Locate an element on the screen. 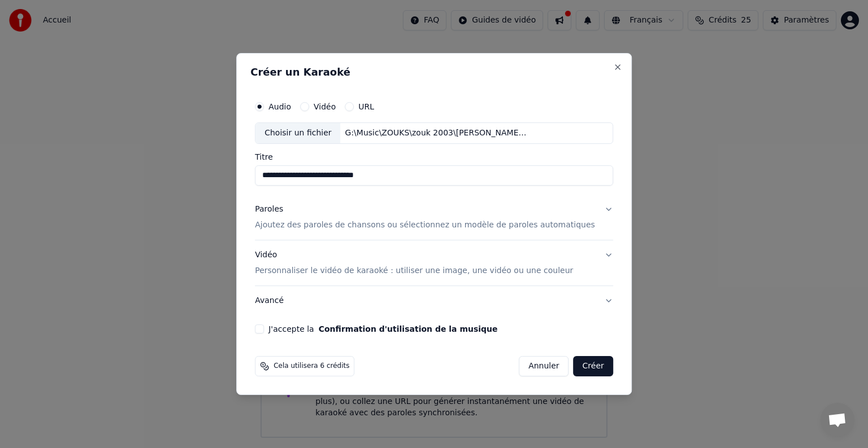 The height and width of the screenshot is (448, 868). h2: Créer un Karaoké is located at coordinates (434, 72).